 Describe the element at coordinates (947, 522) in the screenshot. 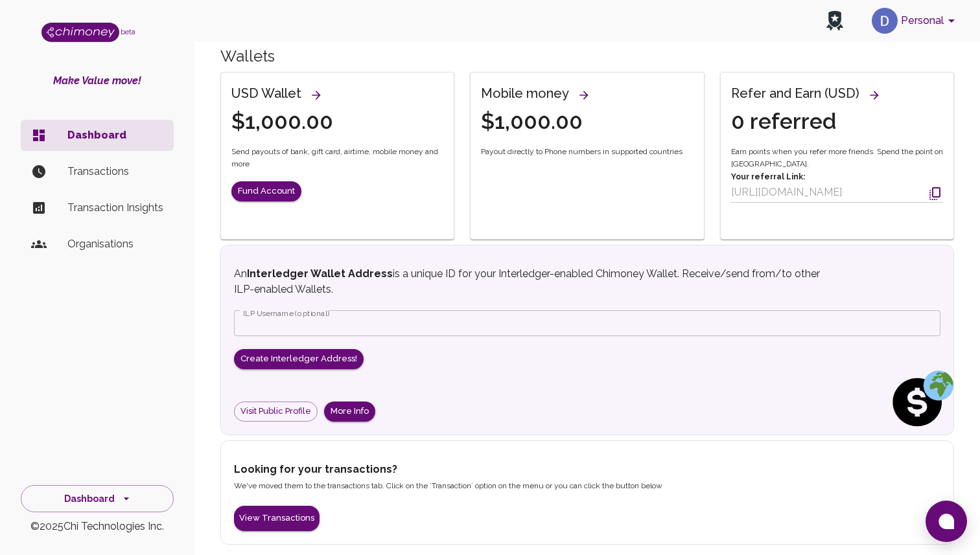

I see `button: Open chat window` at that location.